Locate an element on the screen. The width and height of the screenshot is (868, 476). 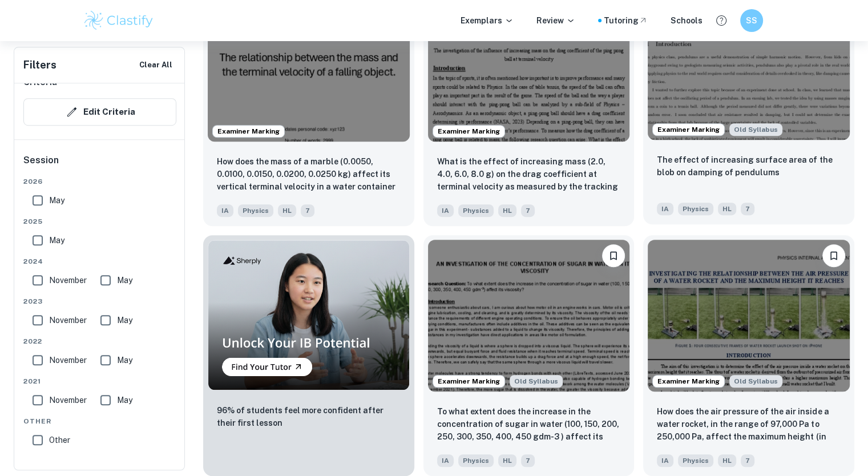
p: What is the effect of increasing mass (2.0, 4.0, 6.0, 8.0 g) on the drag coefficient at terminal ... is located at coordinates (529, 175).